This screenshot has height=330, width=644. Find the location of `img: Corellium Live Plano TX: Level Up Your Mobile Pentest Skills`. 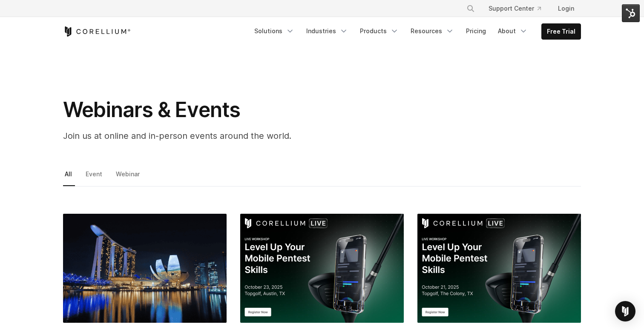

img: Corellium Live Plano TX: Level Up Your Mobile Pentest Skills is located at coordinates (499, 268).